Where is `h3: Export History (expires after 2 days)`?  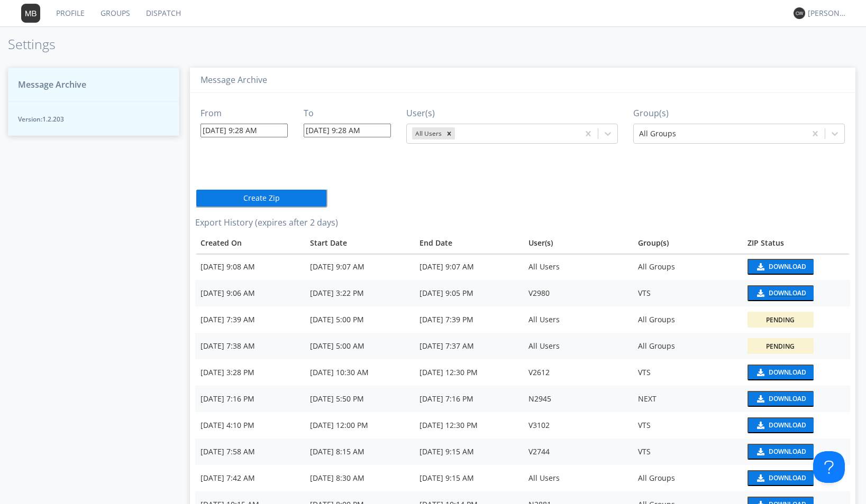 h3: Export History (expires after 2 days) is located at coordinates (523, 223).